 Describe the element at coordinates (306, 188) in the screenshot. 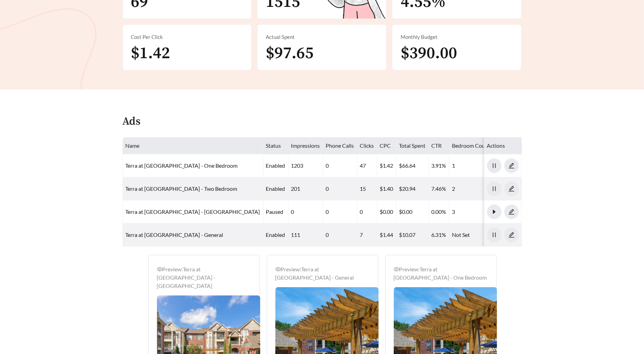

I see `td: 201` at that location.